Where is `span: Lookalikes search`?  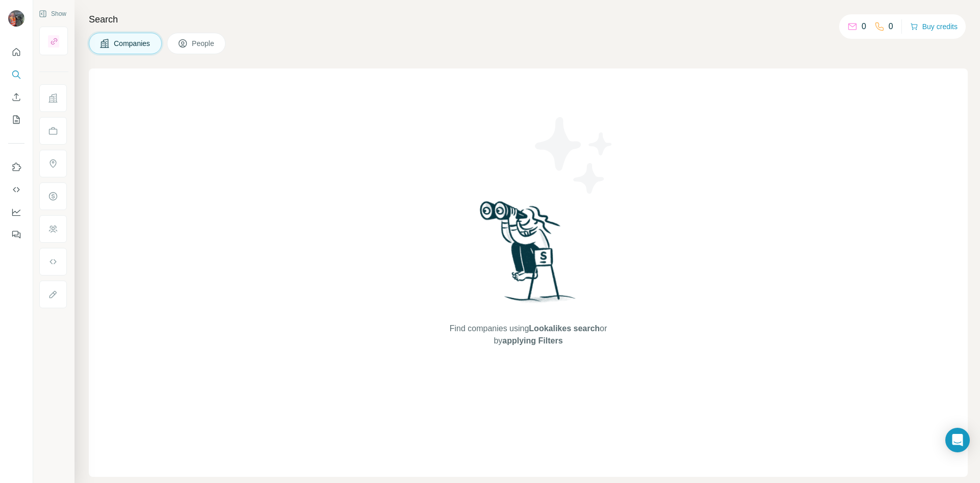 span: Lookalikes search is located at coordinates (564, 328).